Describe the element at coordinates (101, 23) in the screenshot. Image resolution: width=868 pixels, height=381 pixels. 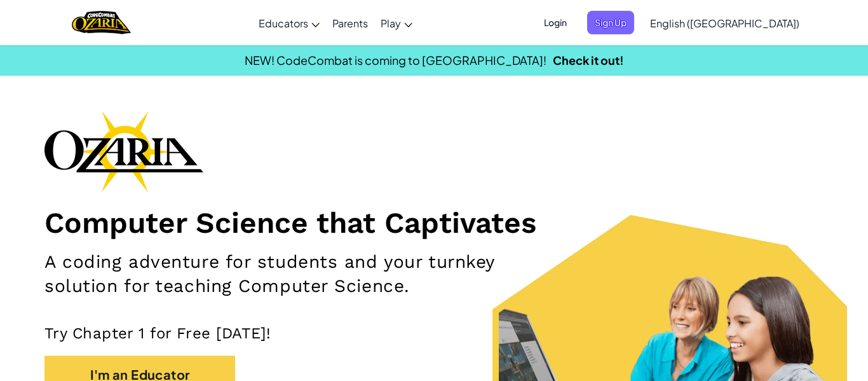
I see `img: Home` at that location.